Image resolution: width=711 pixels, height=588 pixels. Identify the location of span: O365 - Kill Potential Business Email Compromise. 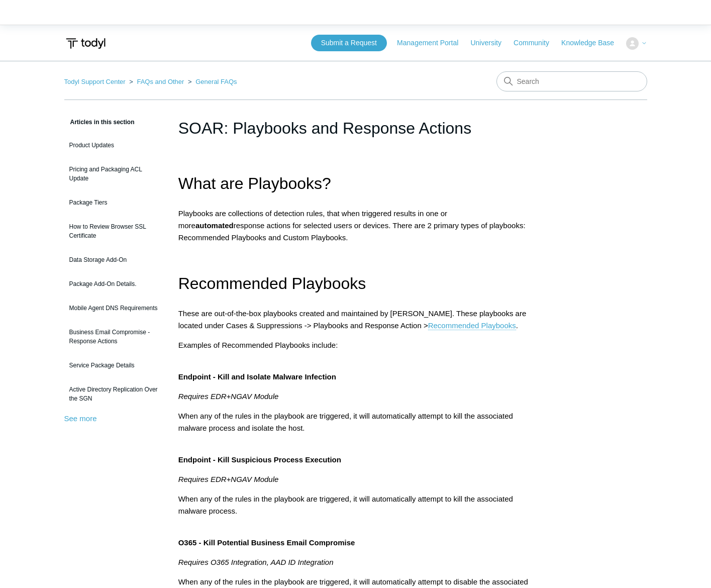
(266, 542).